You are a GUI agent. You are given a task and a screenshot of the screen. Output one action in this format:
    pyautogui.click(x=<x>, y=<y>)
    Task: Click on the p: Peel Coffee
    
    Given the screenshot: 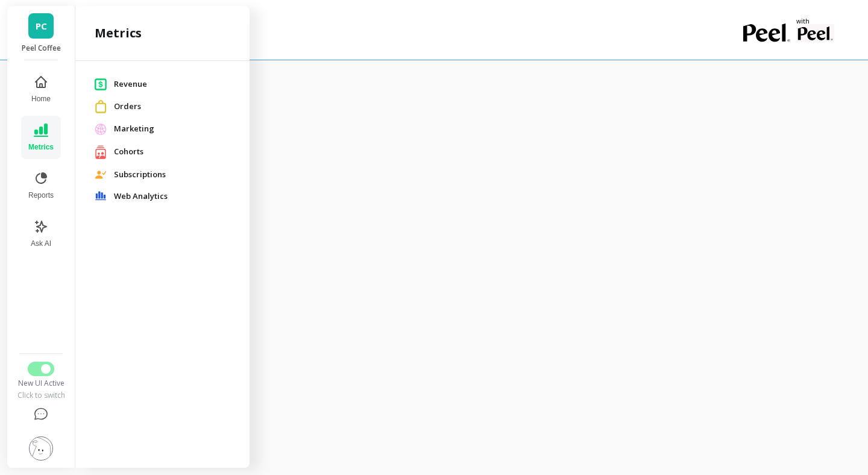 What is the action you would take?
    pyautogui.click(x=41, y=48)
    